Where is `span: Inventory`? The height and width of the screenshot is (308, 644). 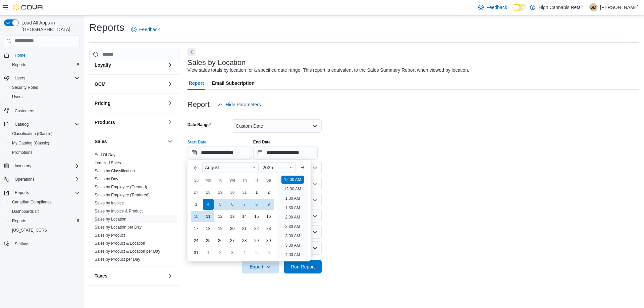
span: Inventory is located at coordinates (23, 166).